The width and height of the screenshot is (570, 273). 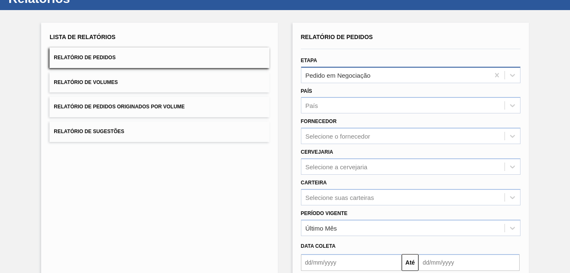 I want to click on button: Relatório de Volumes, so click(x=159, y=82).